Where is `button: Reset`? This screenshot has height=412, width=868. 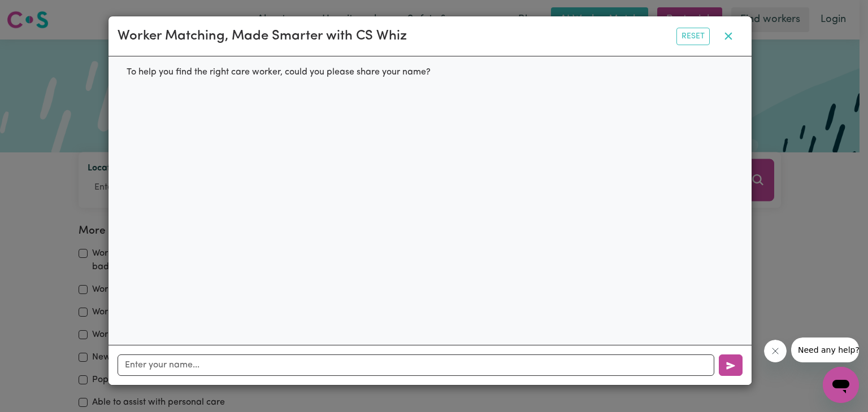
button: Reset is located at coordinates (693, 37).